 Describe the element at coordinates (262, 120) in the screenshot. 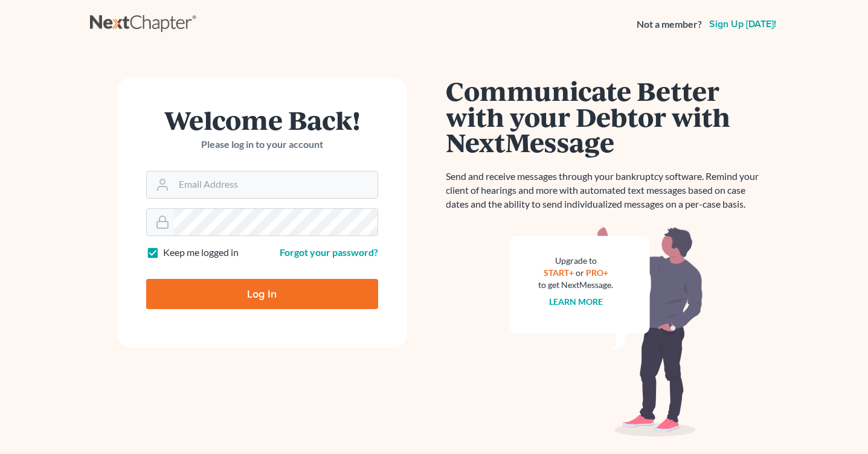

I see `h1: Welcome Back!` at that location.